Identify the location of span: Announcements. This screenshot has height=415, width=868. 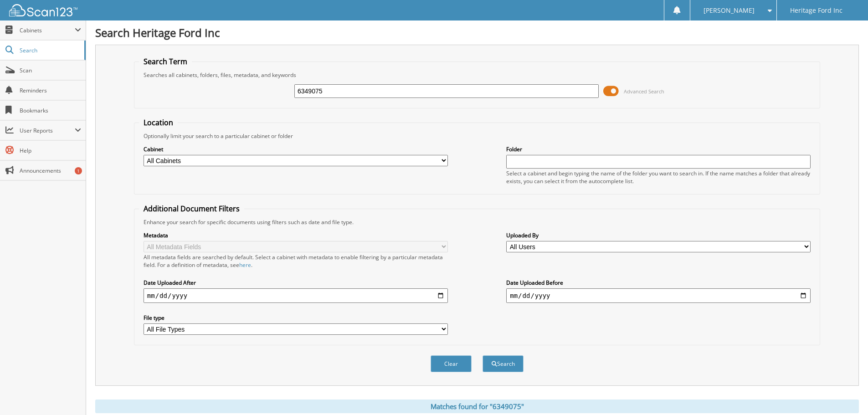
(50, 171).